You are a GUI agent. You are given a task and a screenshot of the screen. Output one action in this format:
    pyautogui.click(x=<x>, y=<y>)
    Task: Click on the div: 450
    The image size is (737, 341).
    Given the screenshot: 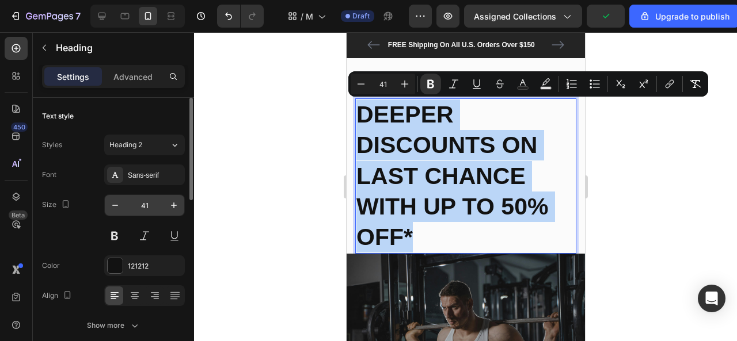 What is the action you would take?
    pyautogui.click(x=19, y=127)
    